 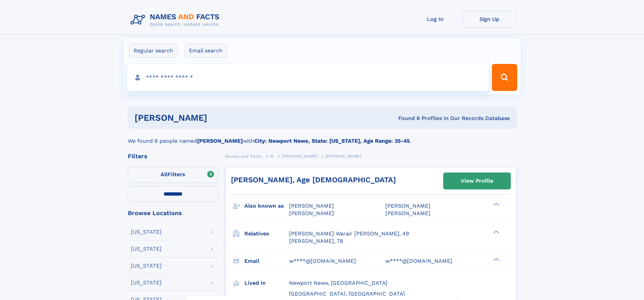 What do you see at coordinates (164, 174) in the screenshot?
I see `span: All` at bounding box center [164, 174].